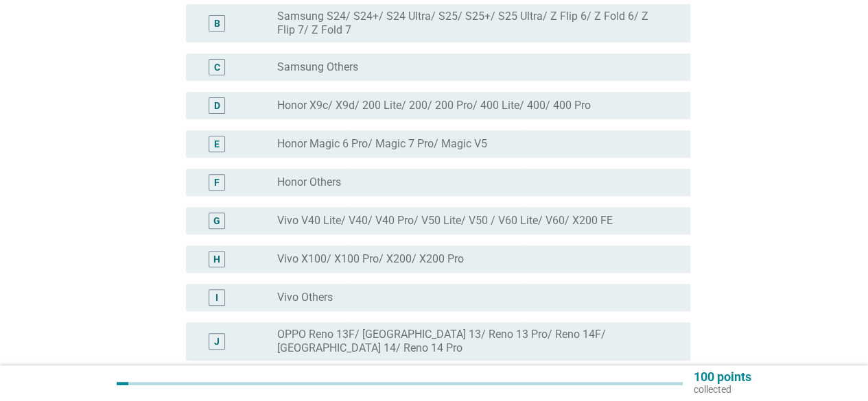 Image resolution: width=868 pixels, height=401 pixels. Describe the element at coordinates (217, 298) in the screenshot. I see `div: I` at that location.